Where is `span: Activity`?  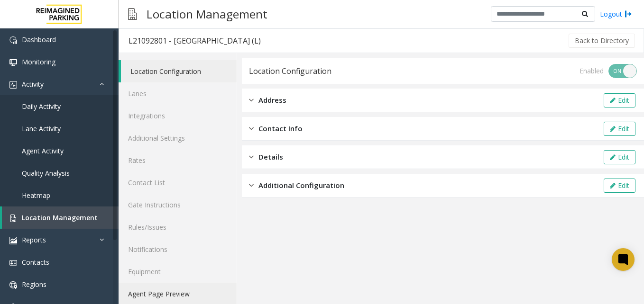
span: Activity is located at coordinates (32, 84).